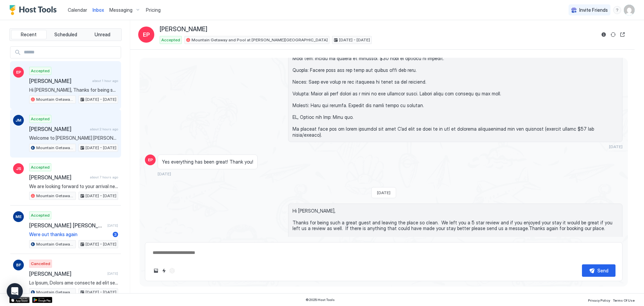 This screenshot has width=644, height=306. What do you see at coordinates (98, 9) in the screenshot?
I see `a: Inbox` at bounding box center [98, 9].